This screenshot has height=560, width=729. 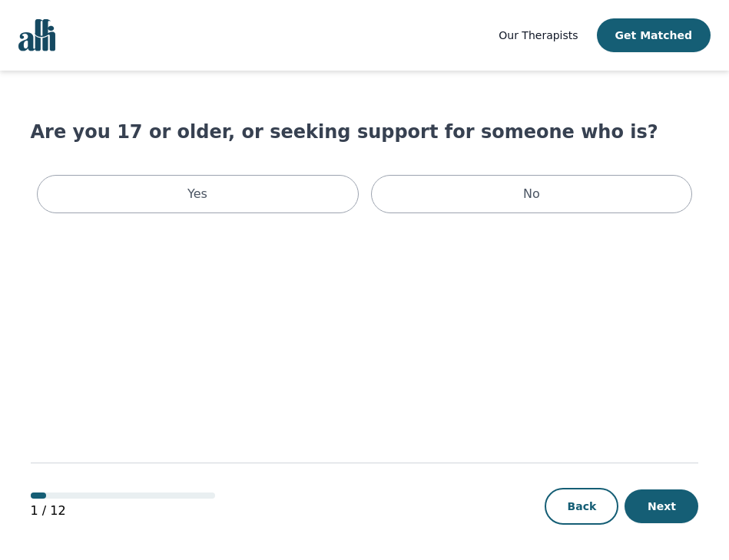 What do you see at coordinates (538, 35) in the screenshot?
I see `span: Our Therapists` at bounding box center [538, 35].